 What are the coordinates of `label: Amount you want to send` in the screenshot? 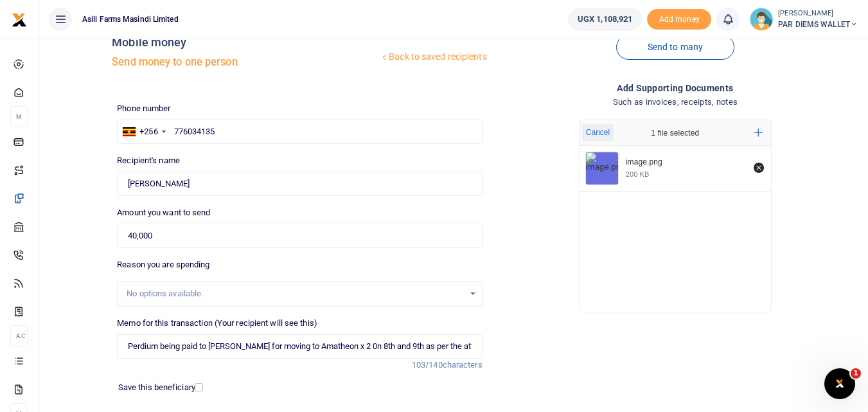 It's located at (163, 212).